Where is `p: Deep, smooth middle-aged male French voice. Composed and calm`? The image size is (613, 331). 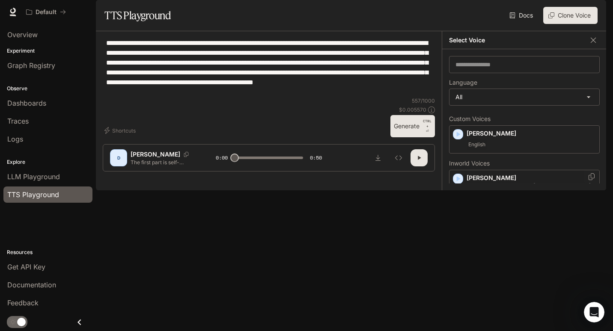 p: Deep, smooth middle-aged male French voice. Composed and calm is located at coordinates (531, 190).